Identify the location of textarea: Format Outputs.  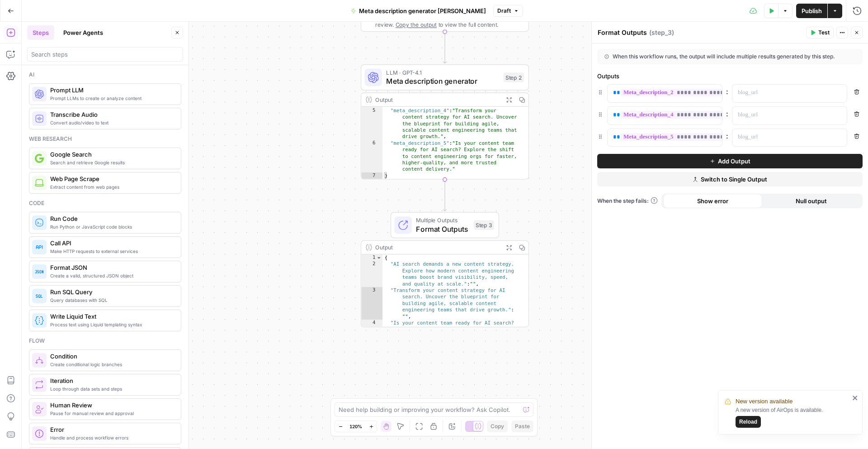
(622, 32).